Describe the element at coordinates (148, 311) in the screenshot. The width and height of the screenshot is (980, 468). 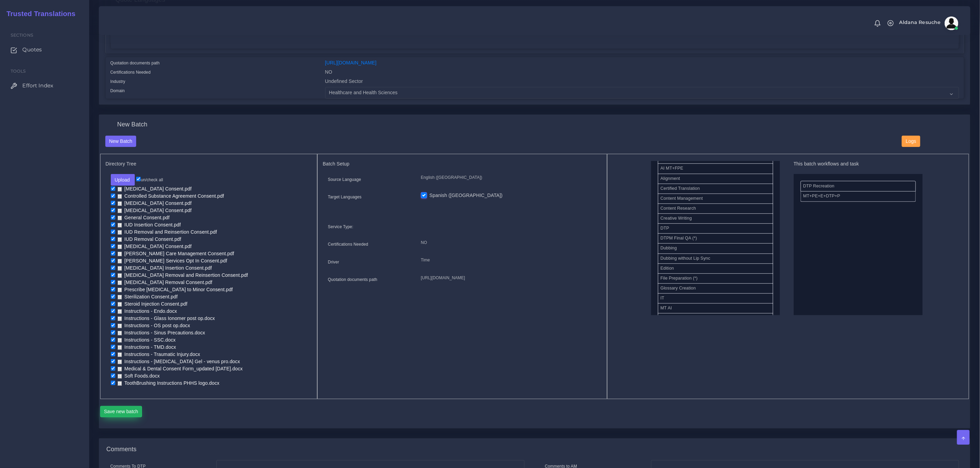
I see `a: Instructions - Endo.docx` at that location.